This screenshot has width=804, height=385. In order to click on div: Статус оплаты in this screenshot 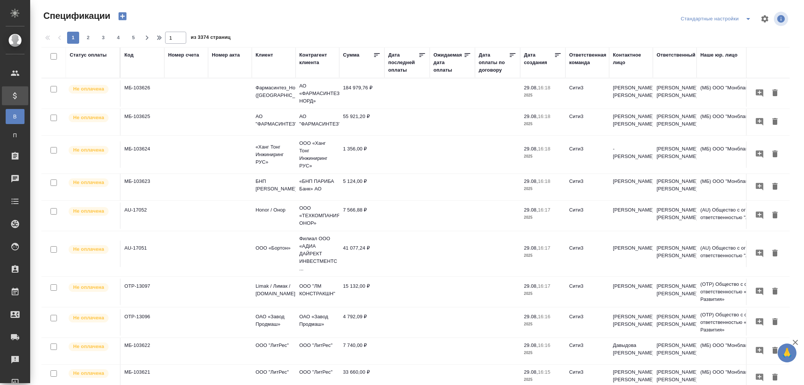, I will do `click(88, 55)`.